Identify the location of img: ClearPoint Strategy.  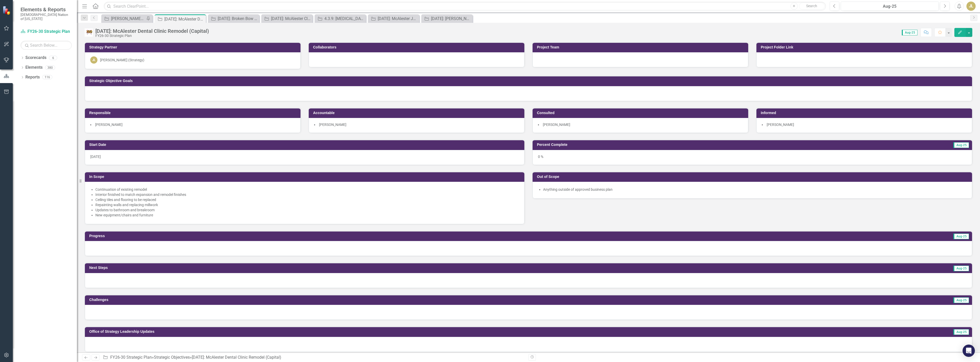
(7, 10).